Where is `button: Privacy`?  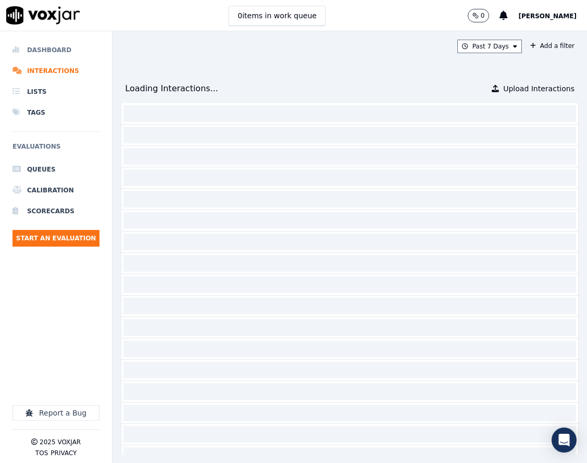
button: Privacy is located at coordinates (64, 453).